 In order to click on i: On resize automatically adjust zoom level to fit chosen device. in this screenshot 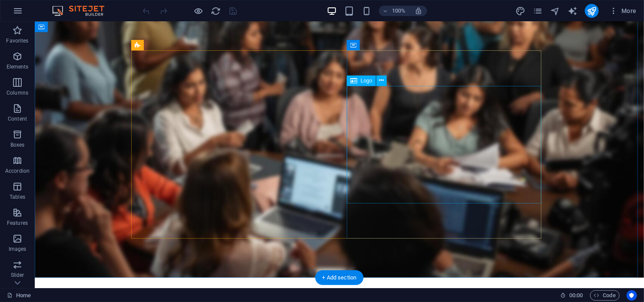, I will do `click(419, 11)`.